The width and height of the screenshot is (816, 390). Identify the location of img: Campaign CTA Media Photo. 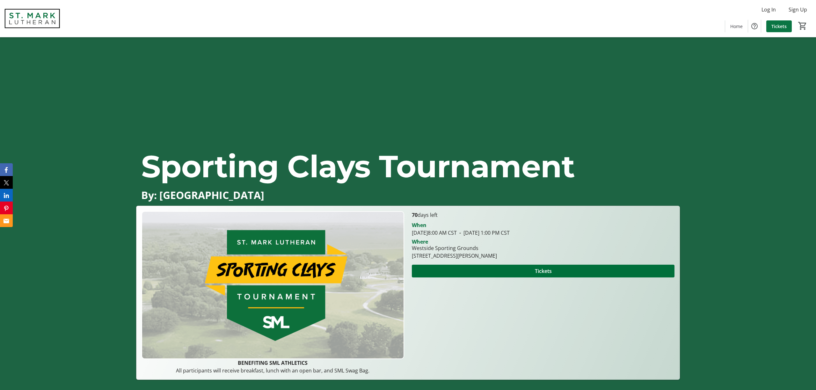
(273, 285).